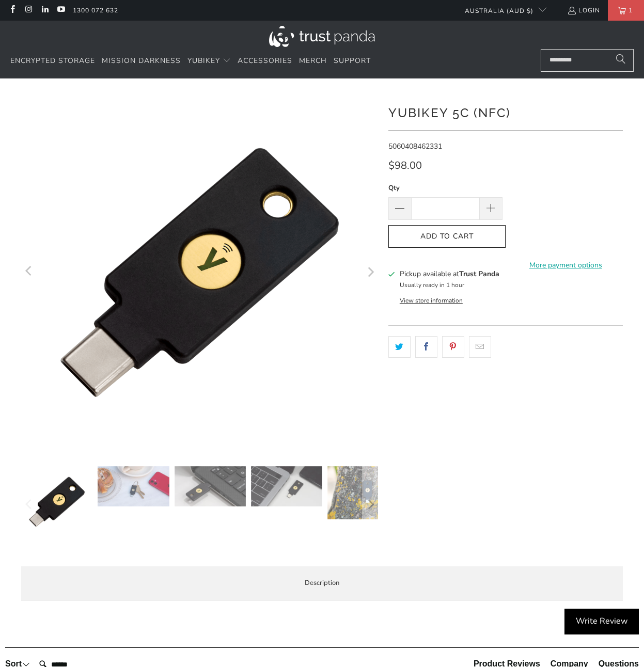 The width and height of the screenshot is (644, 667). Describe the element at coordinates (265, 61) in the screenshot. I see `a: Accessories` at that location.